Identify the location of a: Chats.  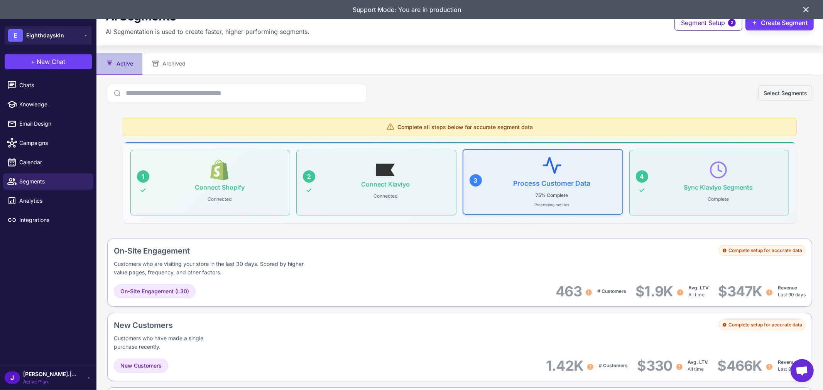
(48, 85).